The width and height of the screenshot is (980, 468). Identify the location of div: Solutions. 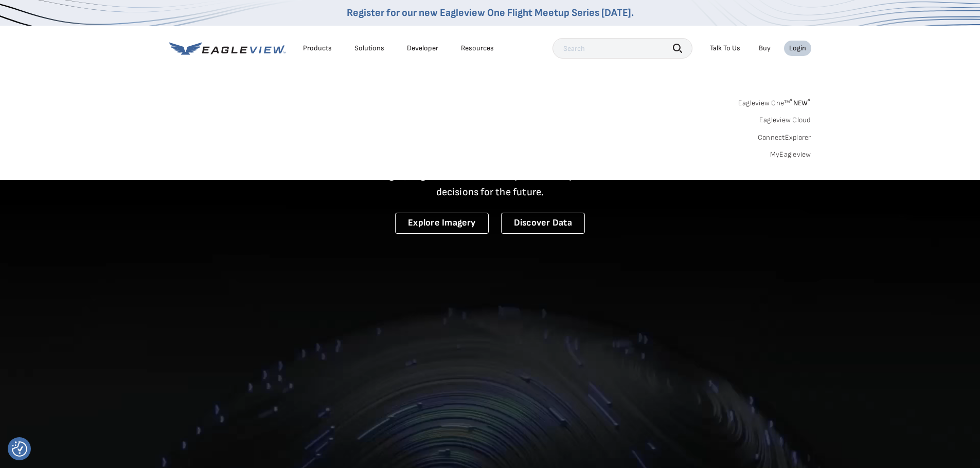
(369, 48).